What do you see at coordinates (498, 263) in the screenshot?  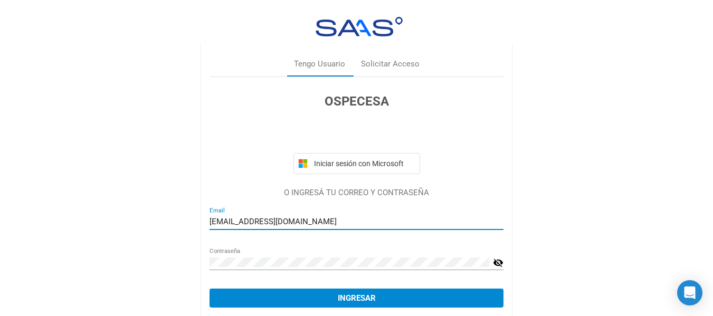 I see `mat-icon: visibility_off` at bounding box center [498, 263].